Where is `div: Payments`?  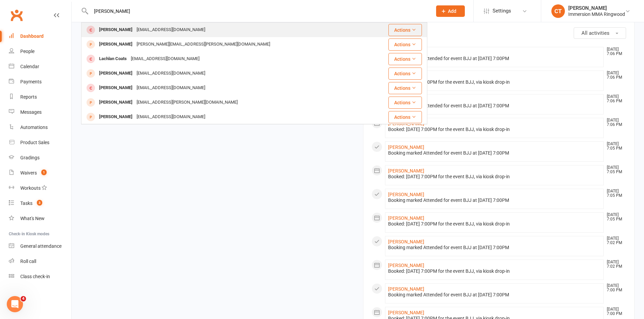
div: Payments is located at coordinates (31, 82).